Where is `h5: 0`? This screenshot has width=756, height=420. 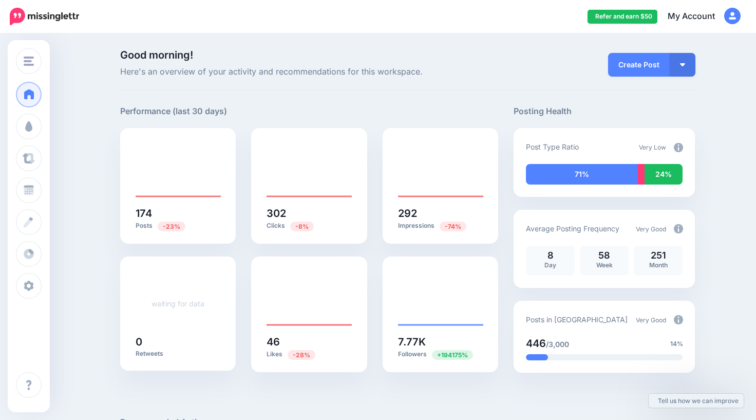 h5: 0 is located at coordinates (178, 342).